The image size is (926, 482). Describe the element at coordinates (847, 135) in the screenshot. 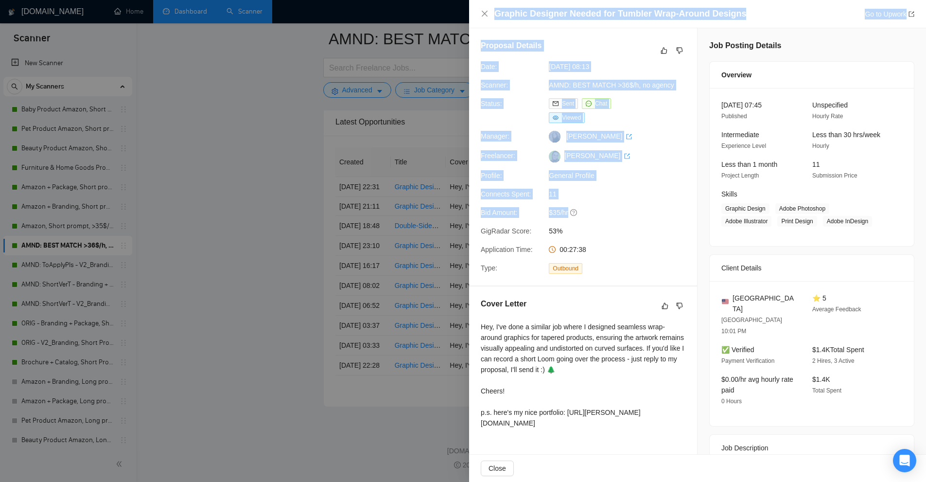

I see `span: Less than 30 hrs/week` at that location.